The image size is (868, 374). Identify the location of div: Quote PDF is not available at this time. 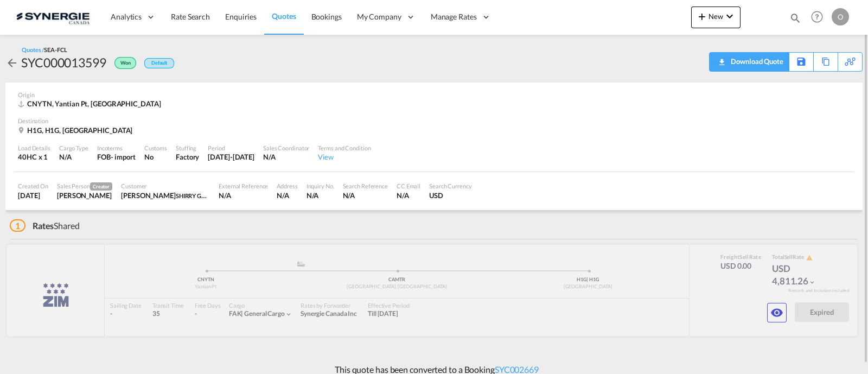
(749, 61).